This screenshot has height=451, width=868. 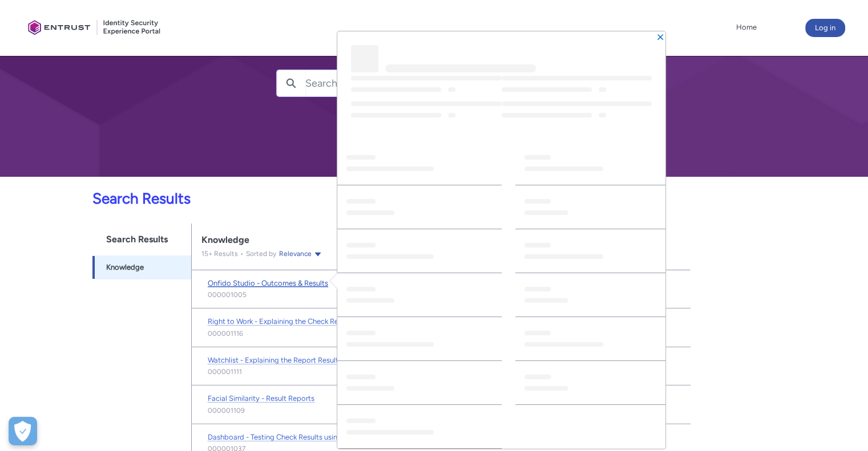 What do you see at coordinates (125, 268) in the screenshot?
I see `span: Knowledge` at bounding box center [125, 268].